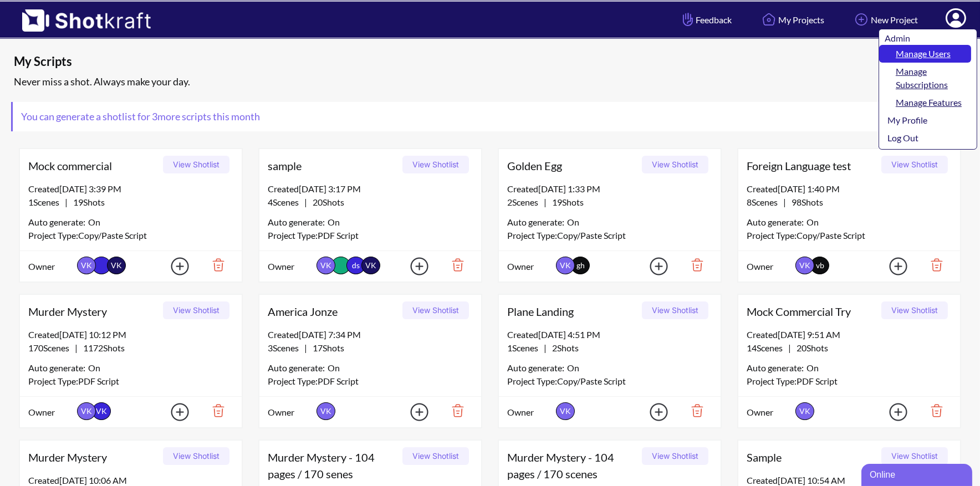 The height and width of the screenshot is (486, 980). What do you see at coordinates (767, 347) in the screenshot?
I see `span: 14 Scenes` at bounding box center [767, 347].